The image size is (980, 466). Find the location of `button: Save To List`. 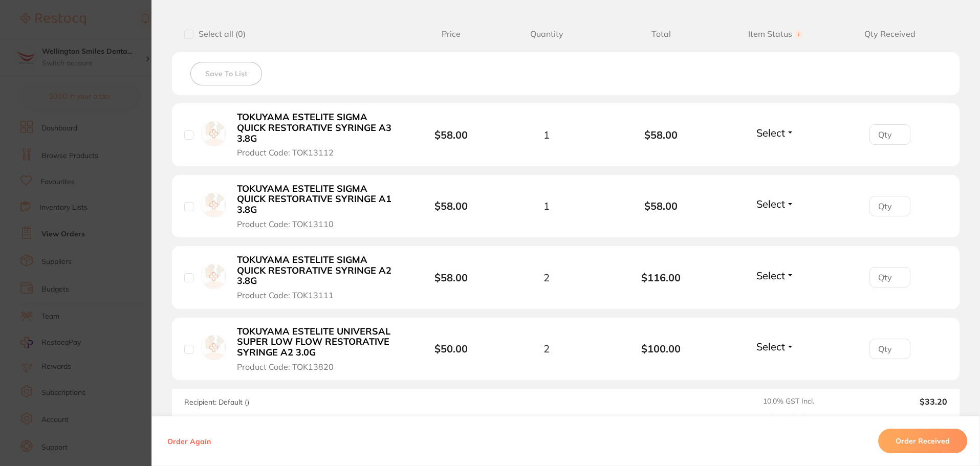

button: Save To List is located at coordinates (227, 73).